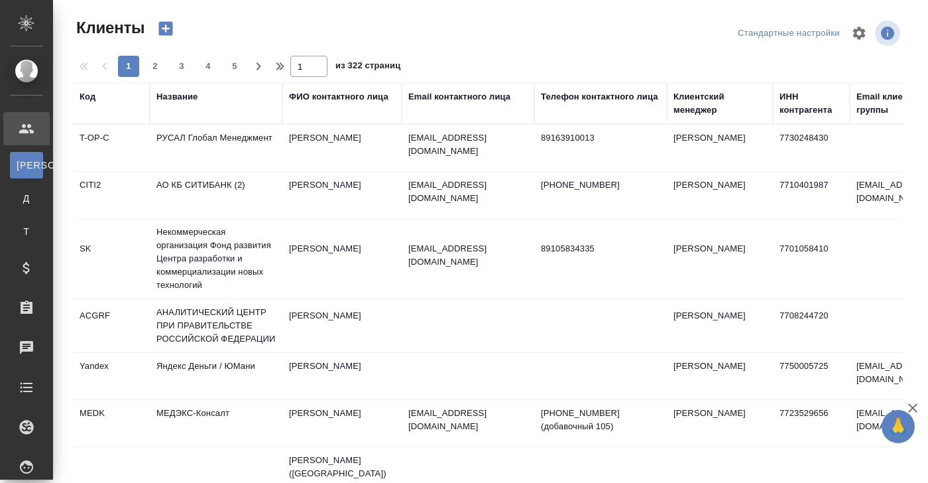 This screenshot has height=483, width=928. I want to click on td: РУСАЛ Глобал Менеджмент, so click(216, 148).